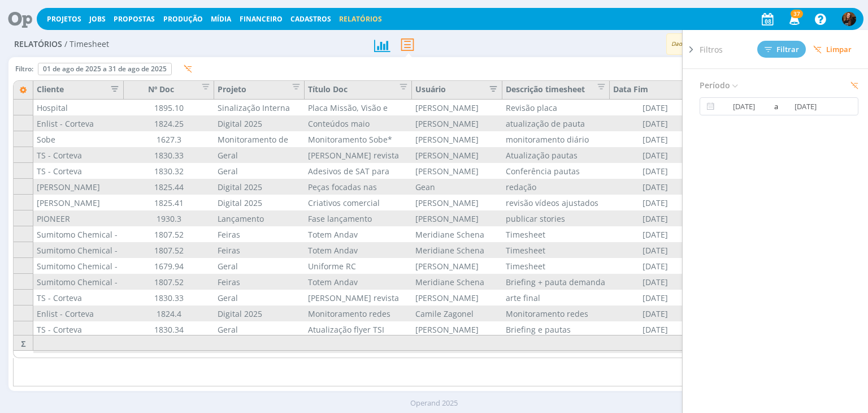 Image resolution: width=868 pixels, height=413 pixels. What do you see at coordinates (598, 88) in the screenshot?
I see `button: Editar filtro para Coluna Descrição timesheet` at bounding box center [598, 88].